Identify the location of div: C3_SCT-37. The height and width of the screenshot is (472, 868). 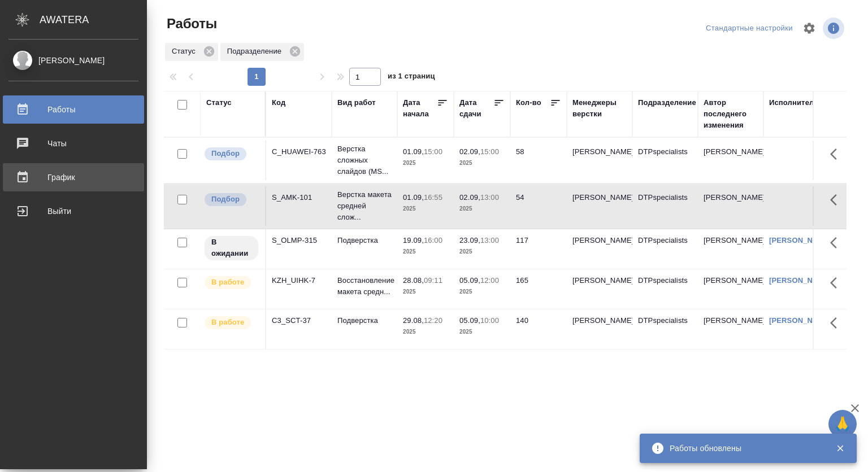
(299, 321).